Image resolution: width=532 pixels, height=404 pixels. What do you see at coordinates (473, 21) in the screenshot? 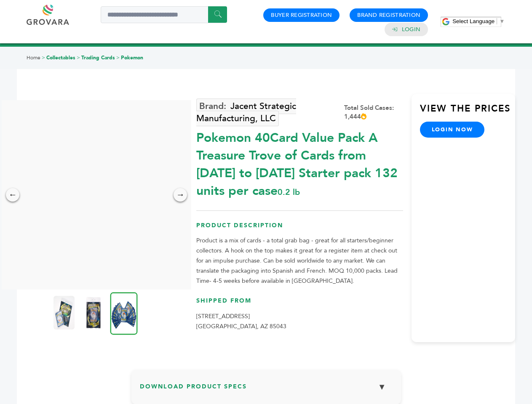
I see `span: Select Language` at bounding box center [473, 21].